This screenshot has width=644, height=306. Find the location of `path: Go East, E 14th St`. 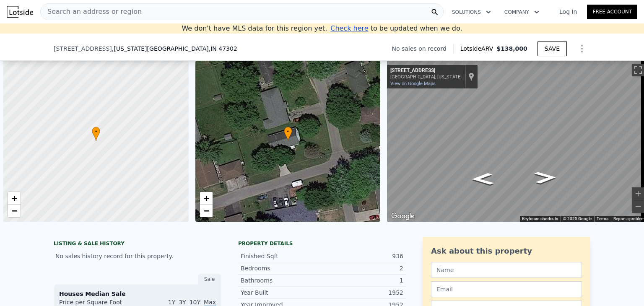

path: Go East, E 14th St is located at coordinates (546, 177).